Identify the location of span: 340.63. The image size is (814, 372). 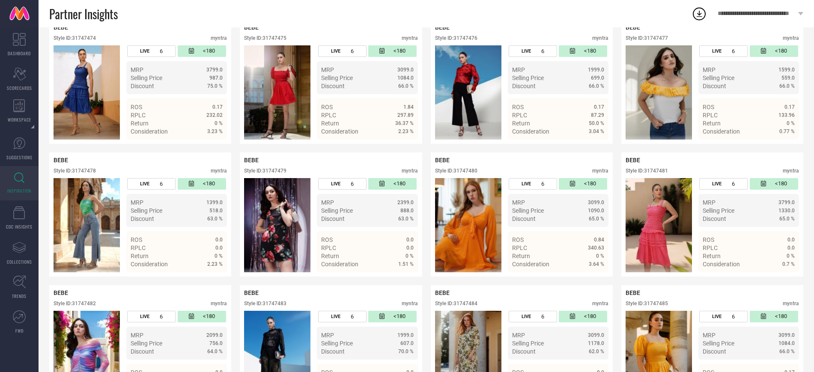
(596, 248).